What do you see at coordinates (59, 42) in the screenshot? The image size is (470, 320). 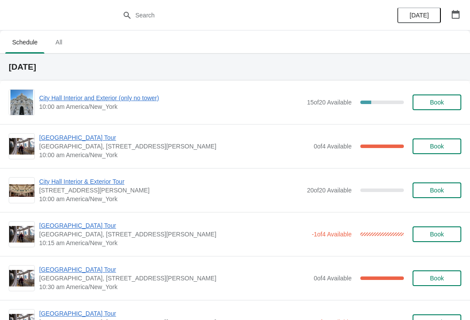 I see `span: All` at bounding box center [59, 42].